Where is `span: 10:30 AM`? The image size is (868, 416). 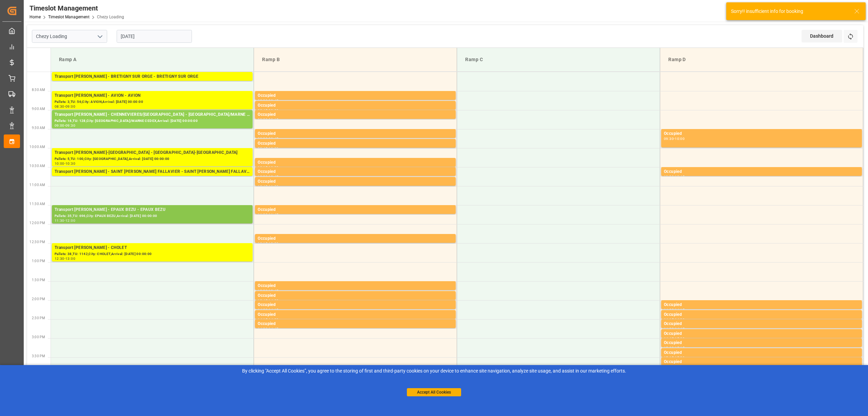 span: 10:30 AM is located at coordinates (37, 165).